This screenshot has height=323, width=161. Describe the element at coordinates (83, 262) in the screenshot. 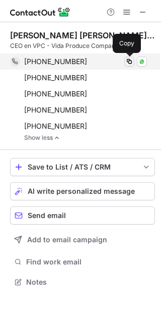

I see `button: Find work email` at that location.